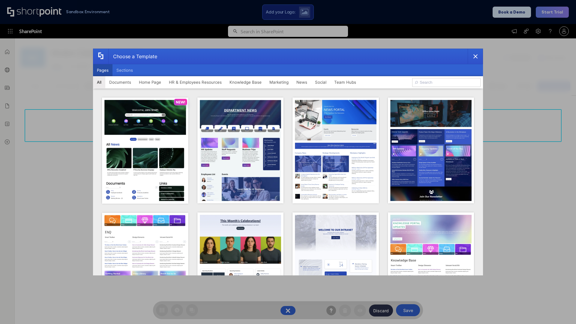 This screenshot has width=576, height=324. I want to click on div: Chat Widget, so click(561, 310).